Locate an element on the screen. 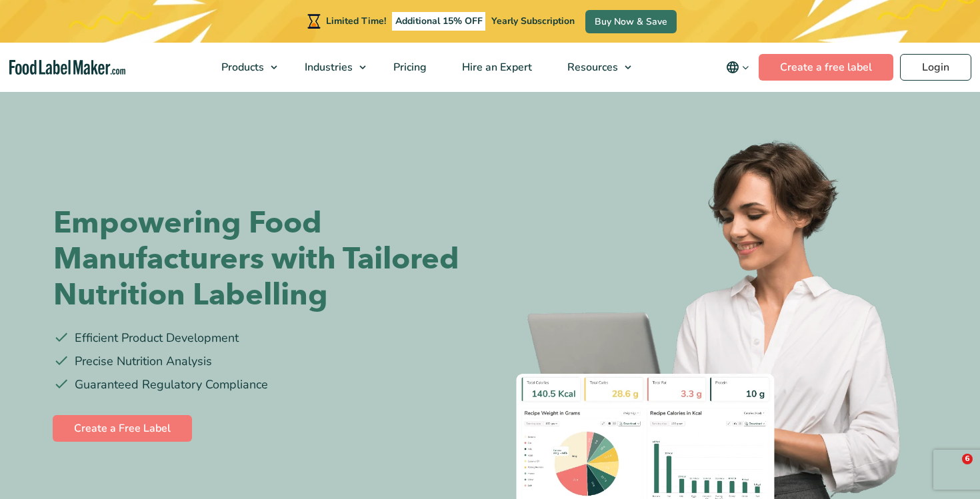 This screenshot has height=499, width=980. span: Yearly Subscription is located at coordinates (533, 21).